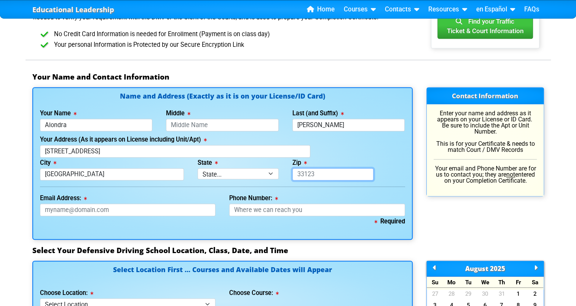 This screenshot has width=576, height=306. I want to click on a: Home, so click(320, 10).